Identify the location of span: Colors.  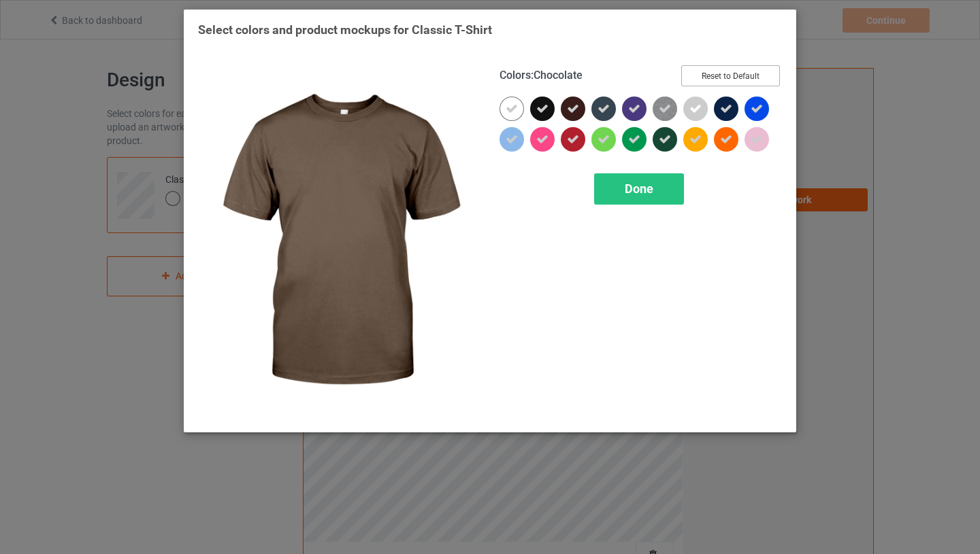
(515, 75).